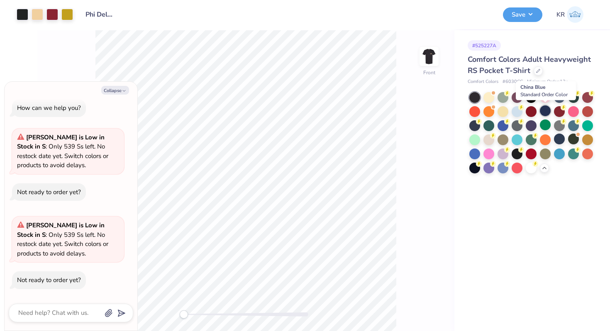 The width and height of the screenshot is (610, 331). Describe the element at coordinates (522, 15) in the screenshot. I see `button: Save` at that location.